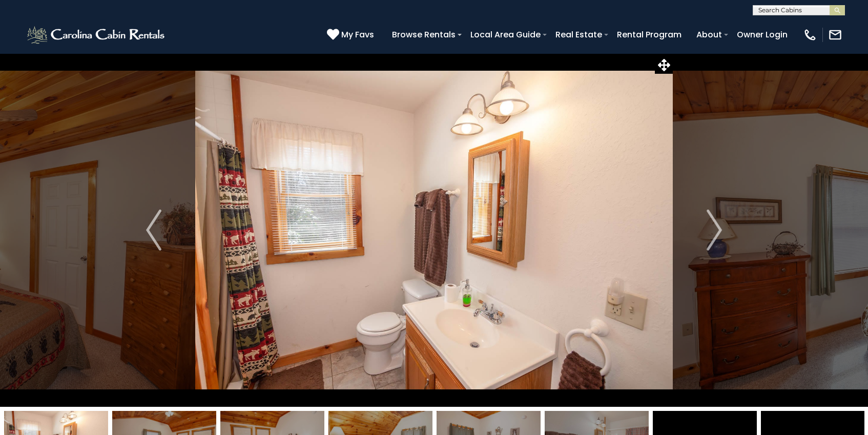 Image resolution: width=868 pixels, height=435 pixels. What do you see at coordinates (579, 34) in the screenshot?
I see `a: Real Estate` at bounding box center [579, 34].